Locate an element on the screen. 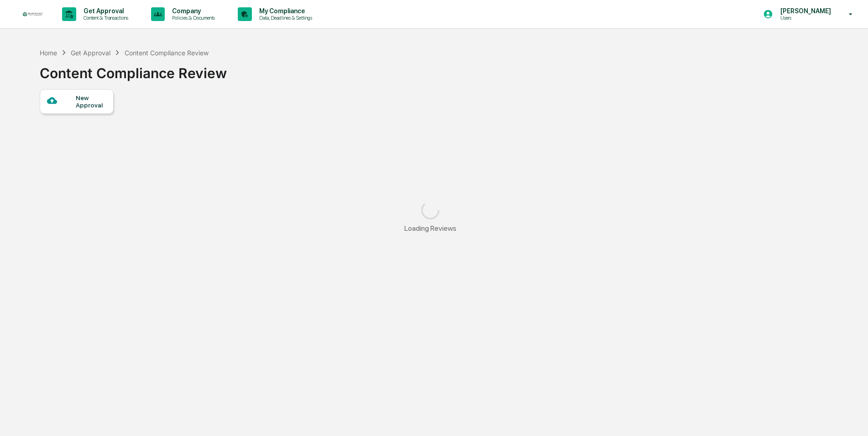  p: Company is located at coordinates (192, 11).